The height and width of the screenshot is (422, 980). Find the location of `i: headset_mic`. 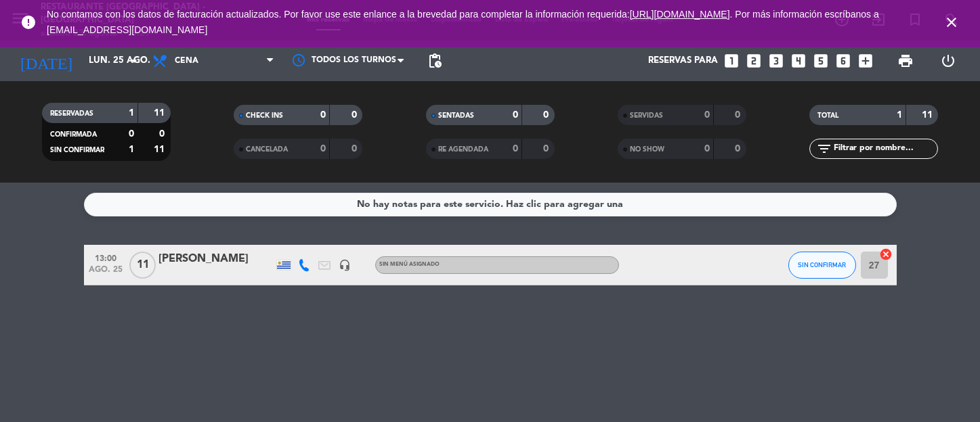

i: headset_mic is located at coordinates (345, 266).